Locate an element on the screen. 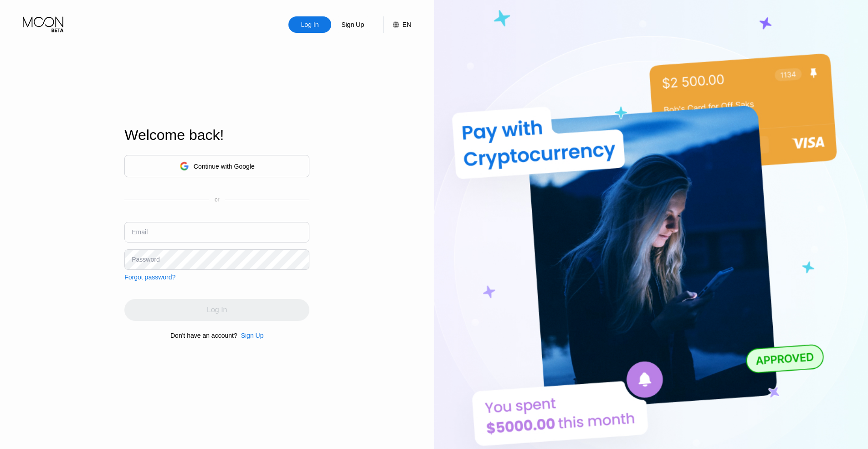 The image size is (868, 449). div: Welcome back! is located at coordinates (217, 135).